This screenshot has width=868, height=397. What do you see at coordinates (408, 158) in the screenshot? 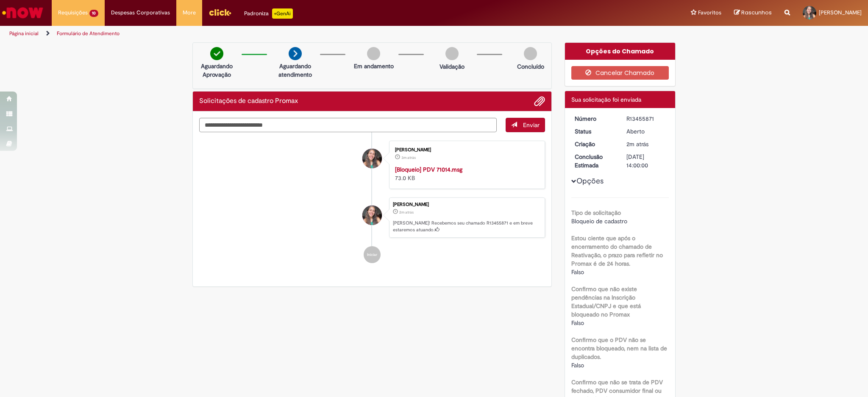
I see `span: 3m atrás` at bounding box center [408, 158].